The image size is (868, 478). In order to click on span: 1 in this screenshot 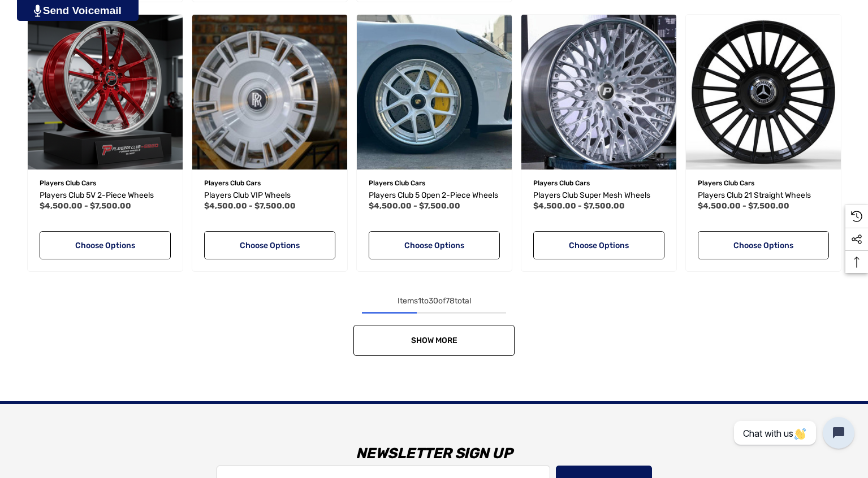, I will do `click(419, 300)`.